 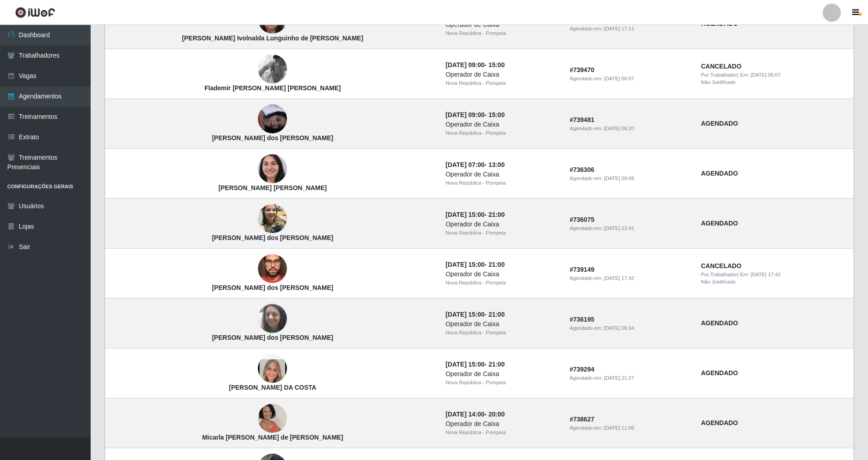 I want to click on img: SIDNEYA REJANE VIANA DA COSTA, so click(x=273, y=368).